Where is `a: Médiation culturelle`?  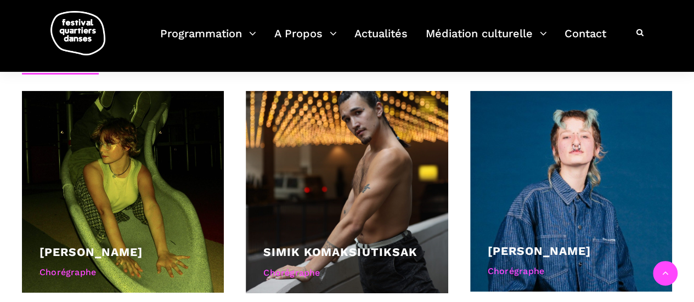
a: Médiation culturelle is located at coordinates (486, 40).